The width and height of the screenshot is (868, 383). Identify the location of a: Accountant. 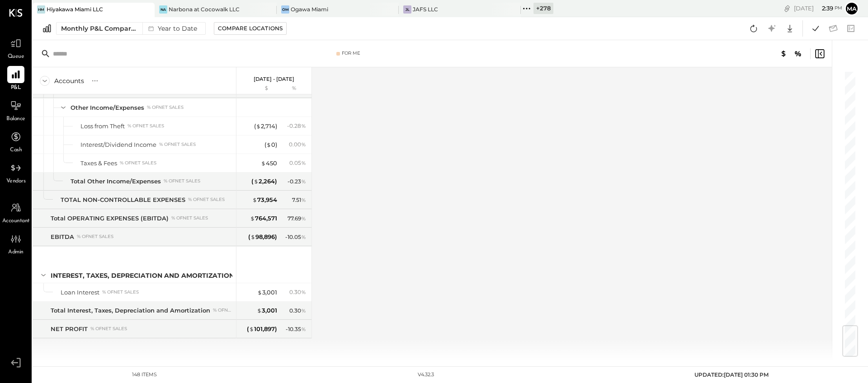
(16, 213).